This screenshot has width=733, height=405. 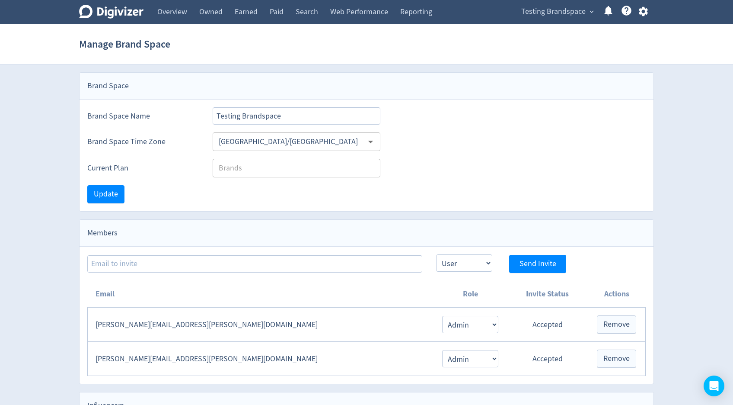 What do you see at coordinates (616, 294) in the screenshot?
I see `th: Actions` at bounding box center [616, 294].